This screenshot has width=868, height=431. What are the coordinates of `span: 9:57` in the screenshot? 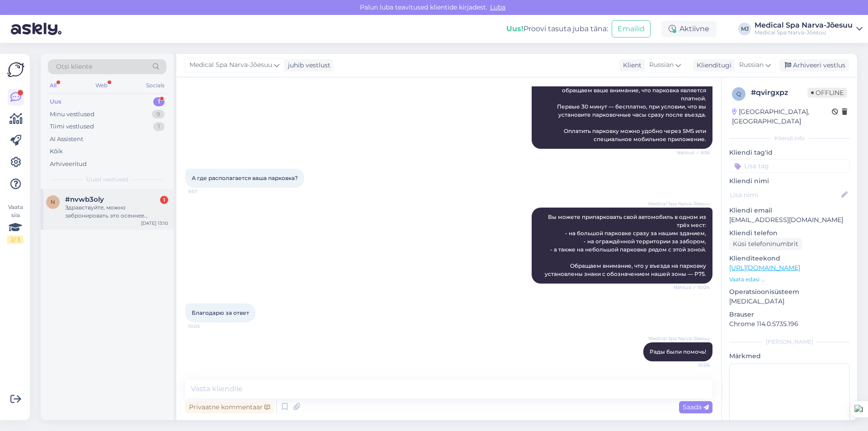 It's located at (205, 191).